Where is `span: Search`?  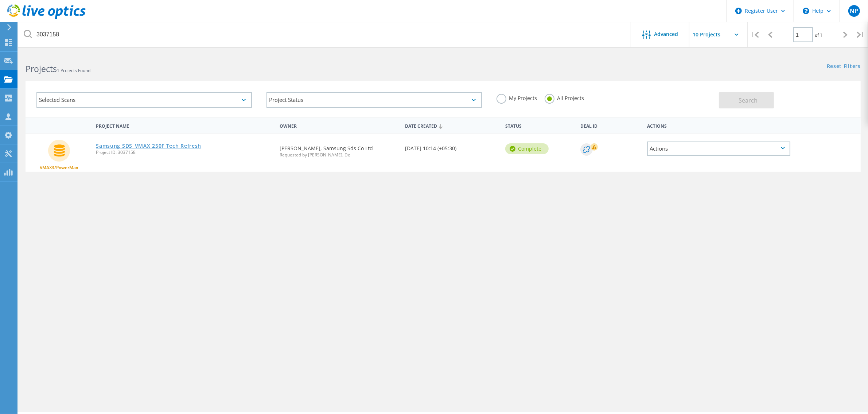 span: Search is located at coordinates (747, 100).